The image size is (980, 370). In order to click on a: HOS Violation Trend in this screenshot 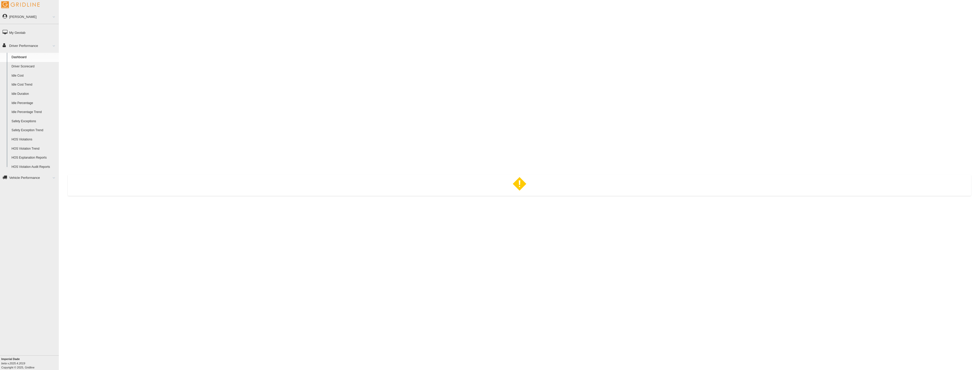, I will do `click(34, 149)`.